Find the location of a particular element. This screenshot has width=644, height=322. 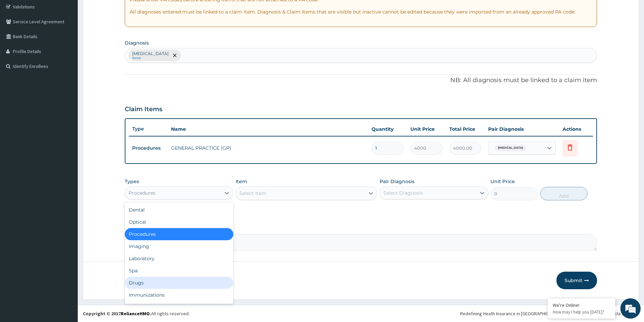

th: Total Price is located at coordinates (465, 129).